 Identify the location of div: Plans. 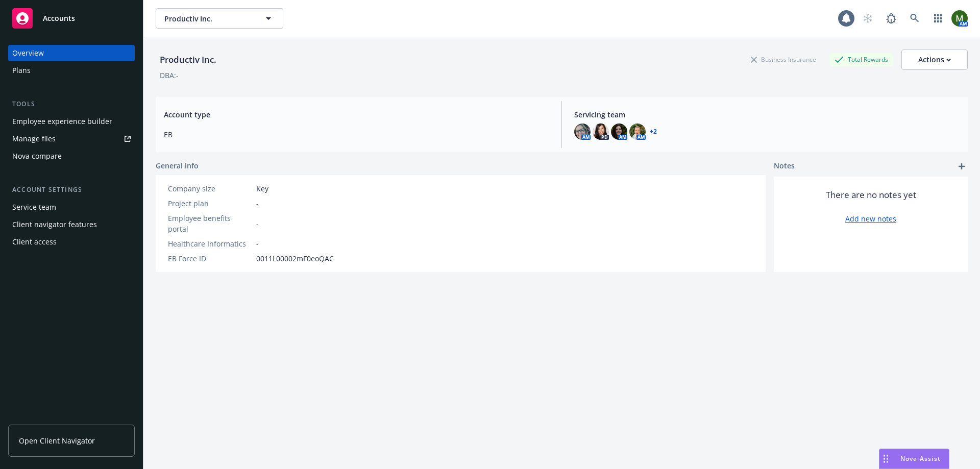
(21, 70).